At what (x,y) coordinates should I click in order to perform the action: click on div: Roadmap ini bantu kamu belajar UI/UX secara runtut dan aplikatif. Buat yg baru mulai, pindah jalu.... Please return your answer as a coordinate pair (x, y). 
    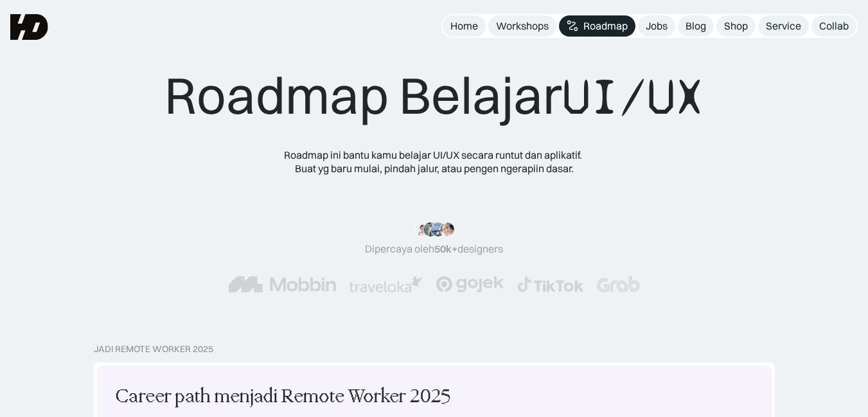
    Looking at the image, I should click on (434, 162).